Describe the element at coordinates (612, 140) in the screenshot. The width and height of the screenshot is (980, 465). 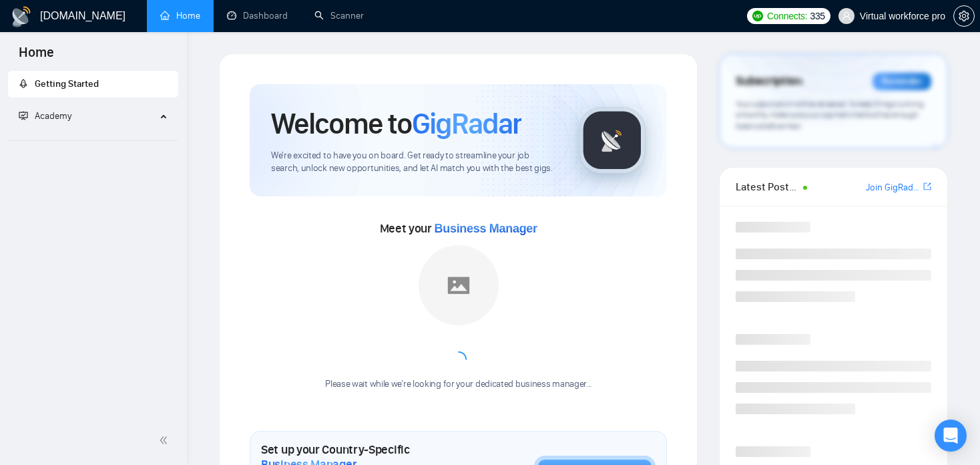
I see `img: gigradar-logo.png` at that location.